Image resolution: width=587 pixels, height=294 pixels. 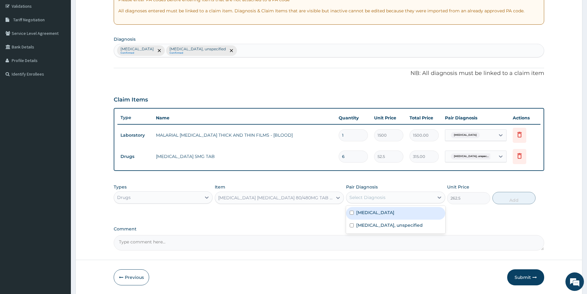 What do you see at coordinates (18, 39) in the screenshot?
I see `img: d_794563401_company_1708531726252_794563401` at bounding box center [18, 39].